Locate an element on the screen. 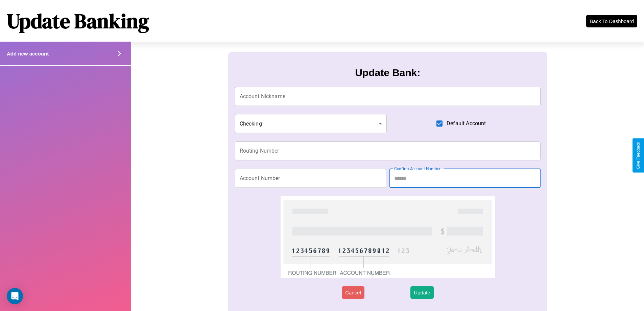 The image size is (644, 311). div: Checking is located at coordinates (311, 124).